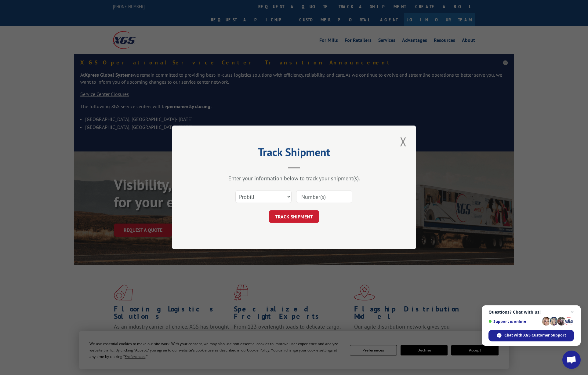 This screenshot has width=588, height=375. Describe the element at coordinates (531, 312) in the screenshot. I see `span: Questions? Chat with us!` at that location.